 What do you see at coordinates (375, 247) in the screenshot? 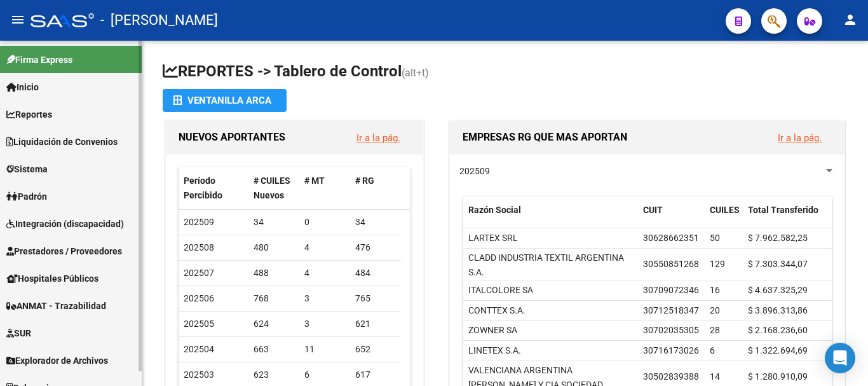
I see `div: 476` at bounding box center [375, 247].